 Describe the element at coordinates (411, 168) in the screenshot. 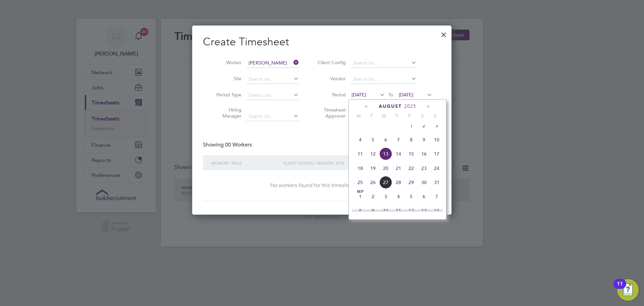

I see `span: 22` at that location.